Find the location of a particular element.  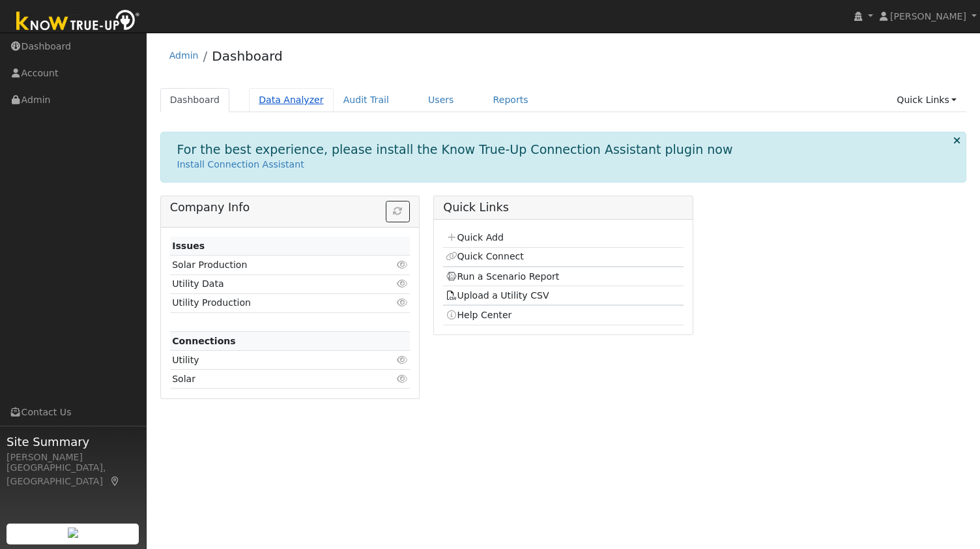

td: Utility is located at coordinates (271, 360).